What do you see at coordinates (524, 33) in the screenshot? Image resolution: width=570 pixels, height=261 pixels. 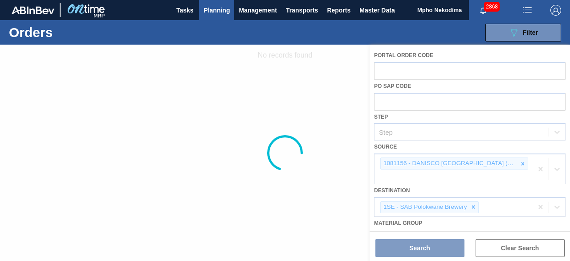 I see `button: Filter` at bounding box center [524, 33].